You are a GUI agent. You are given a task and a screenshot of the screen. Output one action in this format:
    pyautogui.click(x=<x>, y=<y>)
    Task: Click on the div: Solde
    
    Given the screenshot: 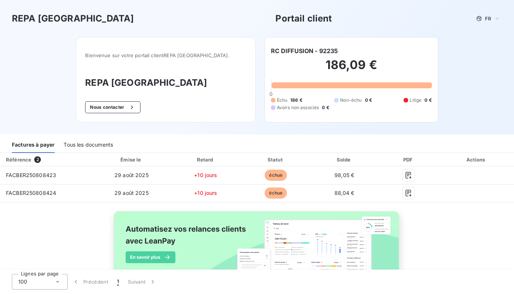 What is the action you would take?
    pyautogui.click(x=344, y=160)
    